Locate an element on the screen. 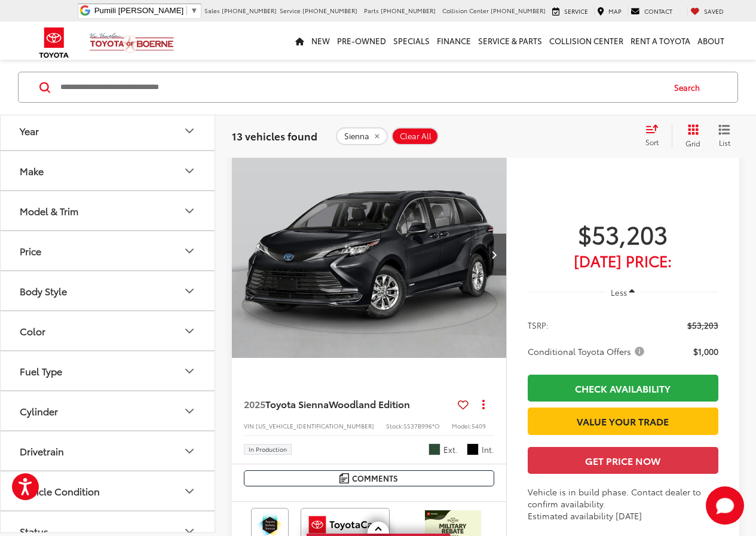  img: Comments is located at coordinates (344, 478).